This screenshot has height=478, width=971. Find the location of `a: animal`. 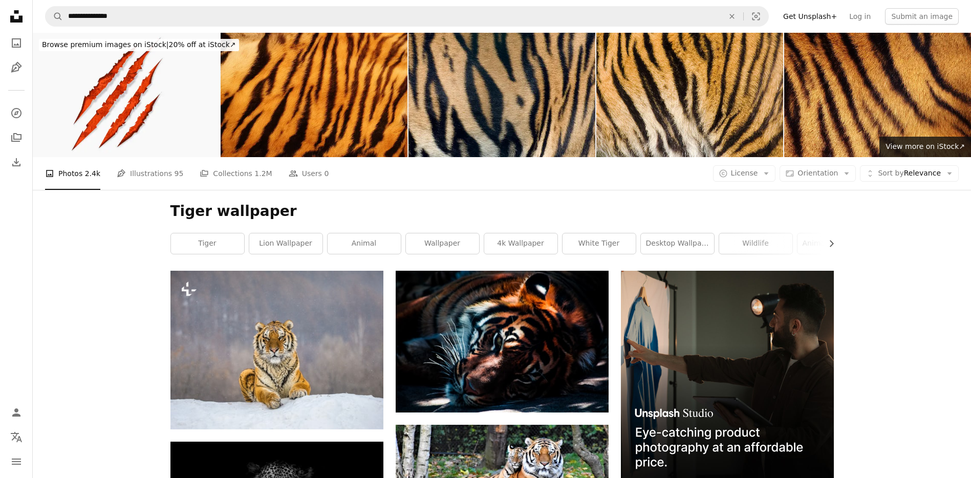

a: animal is located at coordinates (364, 244).